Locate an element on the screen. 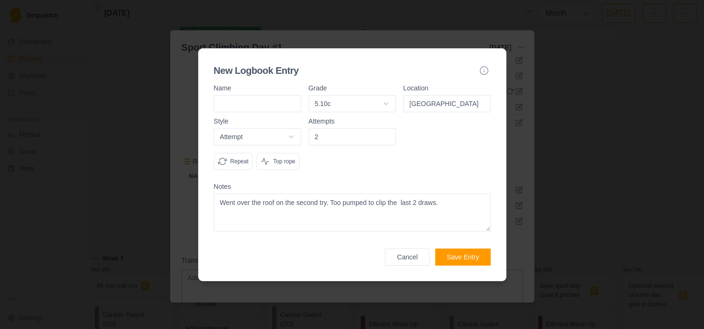 The width and height of the screenshot is (704, 329). label: Notes is located at coordinates (352, 187).